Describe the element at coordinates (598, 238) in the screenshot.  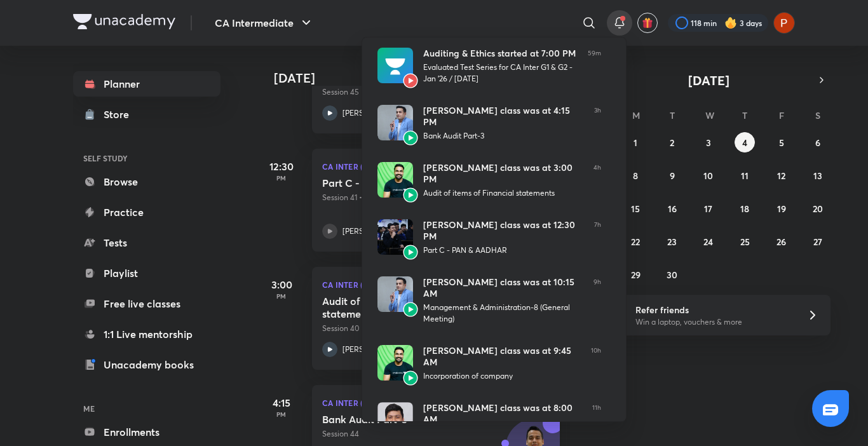
I see `span: 7h` at that location.